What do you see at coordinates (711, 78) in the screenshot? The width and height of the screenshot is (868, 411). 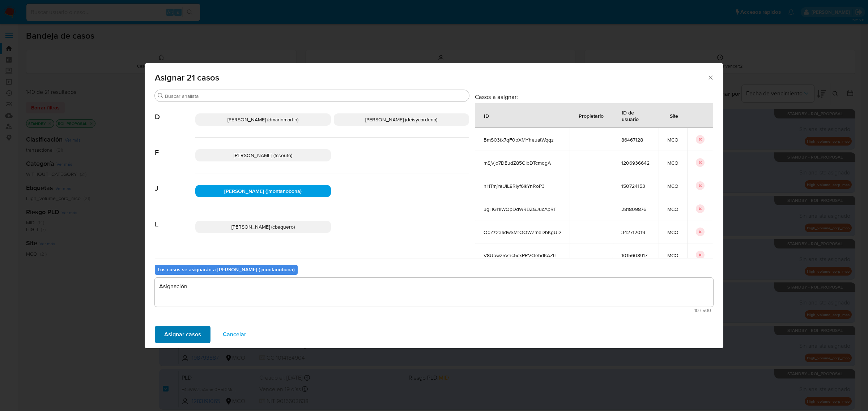 I see `button: Cerrar ventana` at bounding box center [711, 78].